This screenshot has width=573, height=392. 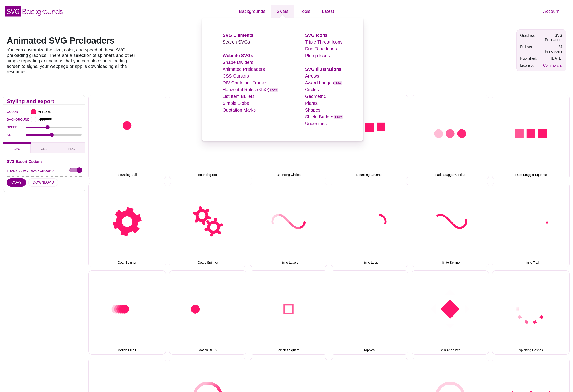 What do you see at coordinates (328, 11) in the screenshot?
I see `a: Latest` at bounding box center [328, 11].